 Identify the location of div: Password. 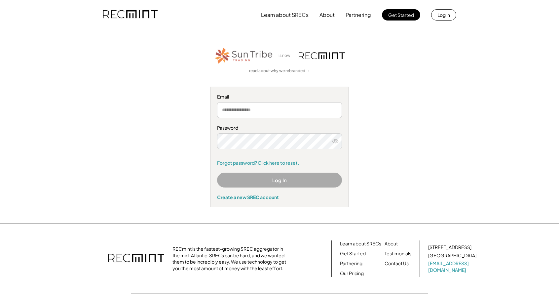
(280, 128).